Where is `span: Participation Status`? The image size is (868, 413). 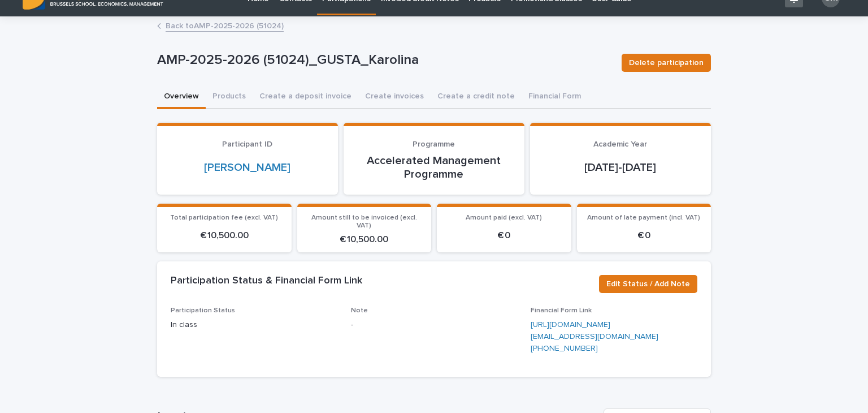 span: Participation Status is located at coordinates (203, 310).